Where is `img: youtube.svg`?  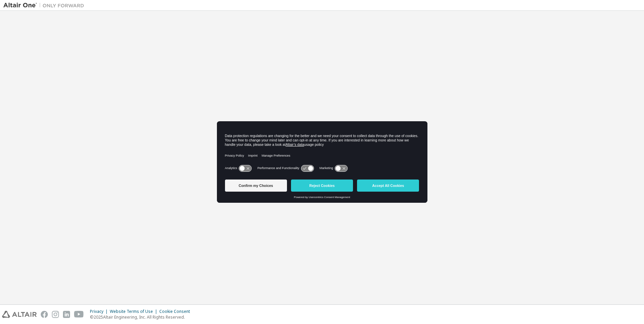
img: youtube.svg is located at coordinates (79, 314).